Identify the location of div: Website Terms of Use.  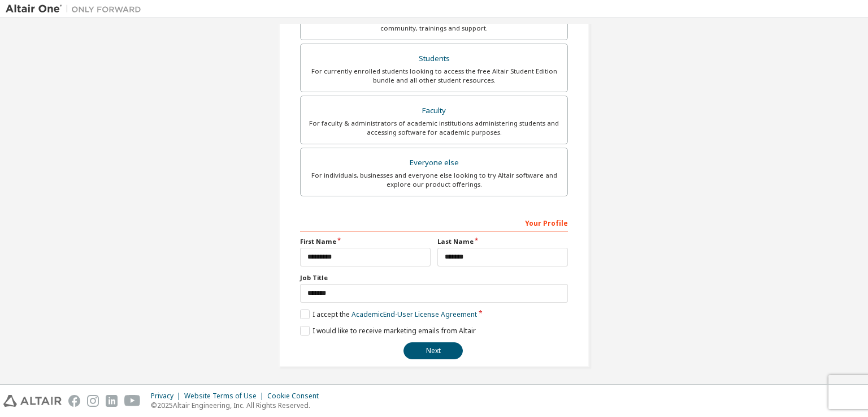
(225, 396).